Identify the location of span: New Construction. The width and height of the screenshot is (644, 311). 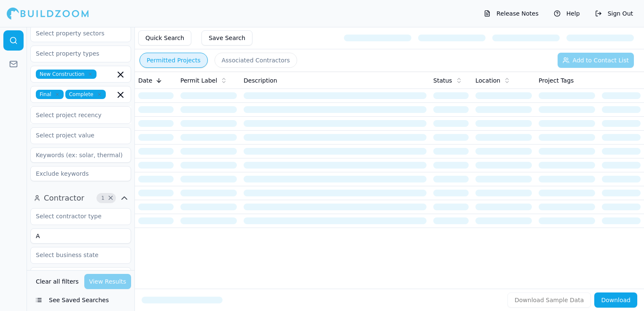
(66, 74).